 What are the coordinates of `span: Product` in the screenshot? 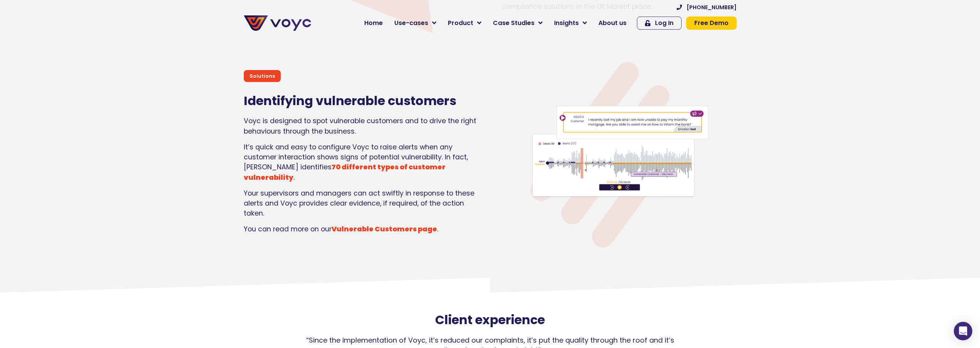 It's located at (460, 23).